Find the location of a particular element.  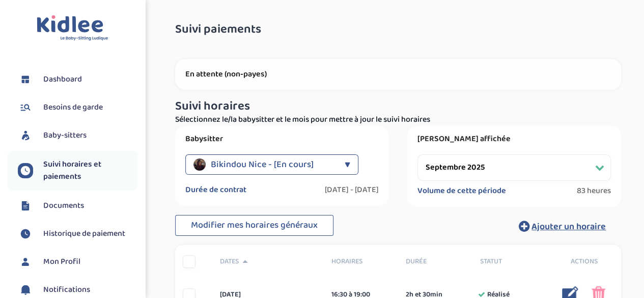

a: Documents is located at coordinates (77, 206).